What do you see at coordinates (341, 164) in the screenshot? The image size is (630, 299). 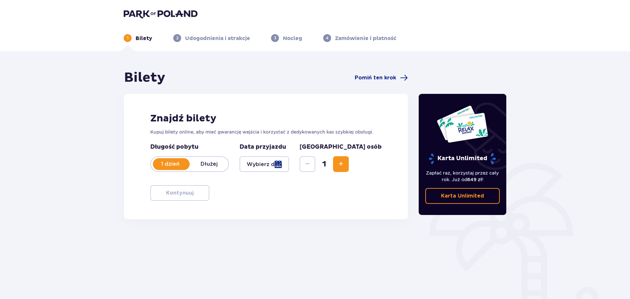 I see `button: Zwiększ` at bounding box center [341, 164].